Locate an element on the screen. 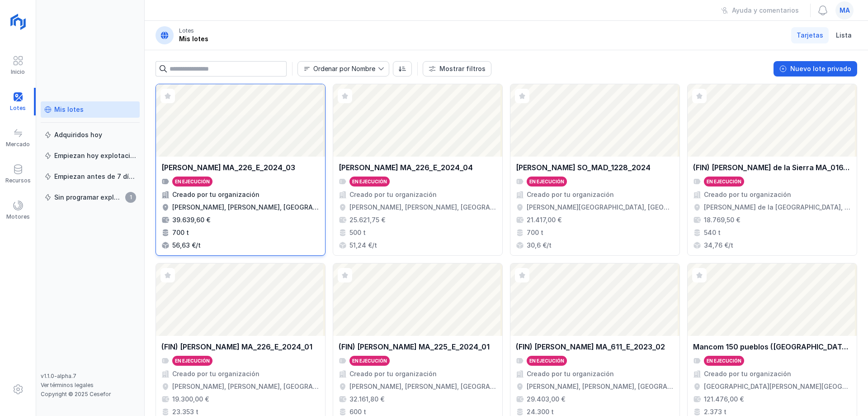  div: Motores is located at coordinates (18, 217).